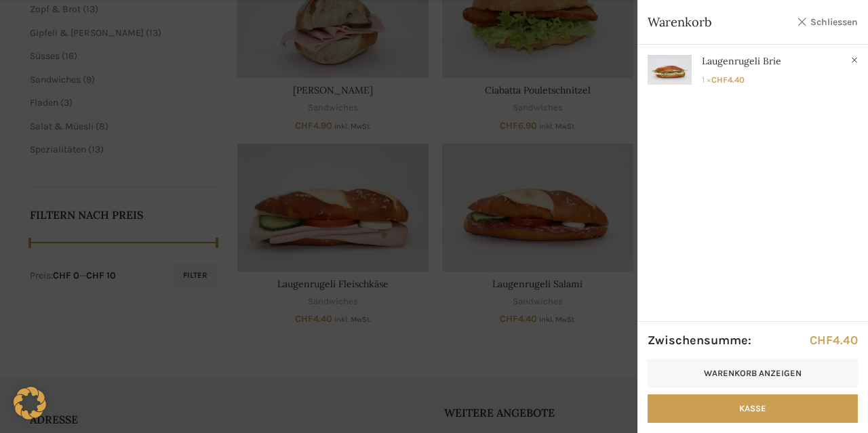 The height and width of the screenshot is (433, 868). I want to click on a: Laugenrugeli Brie aus dem Warenkorb entfernen, so click(854, 60).